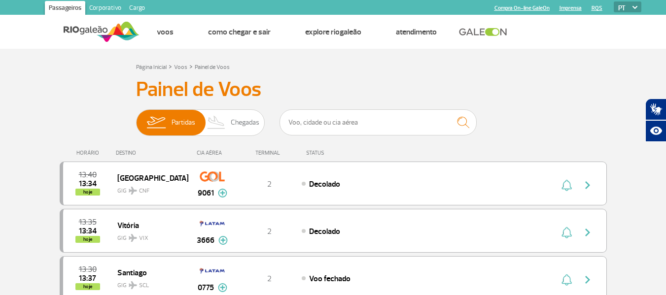  Describe the element at coordinates (137, 9) in the screenshot. I see `a: Cargo` at that location.